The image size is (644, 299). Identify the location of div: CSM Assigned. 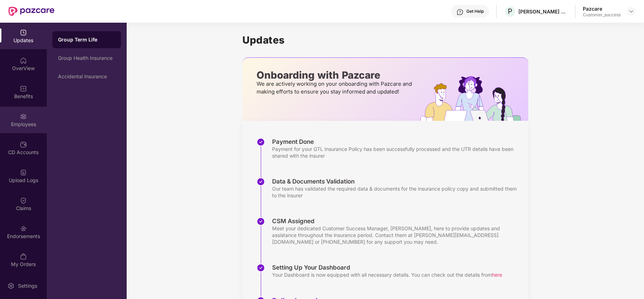
(397, 221).